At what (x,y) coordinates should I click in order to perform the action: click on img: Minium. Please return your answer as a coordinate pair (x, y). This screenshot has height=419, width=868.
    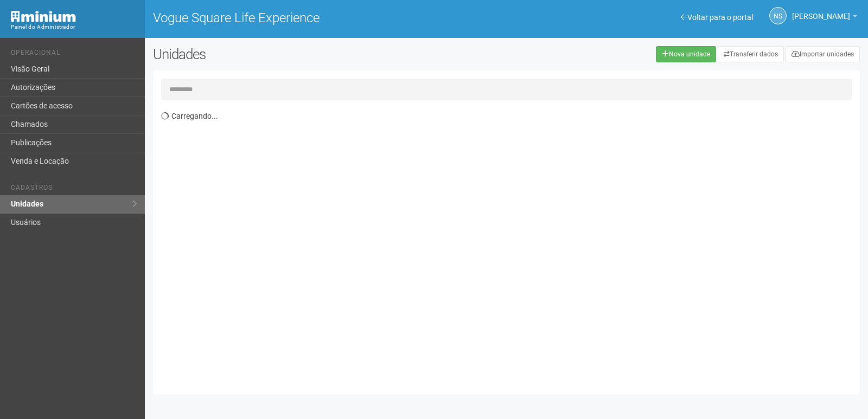
    Looking at the image, I should click on (43, 17).